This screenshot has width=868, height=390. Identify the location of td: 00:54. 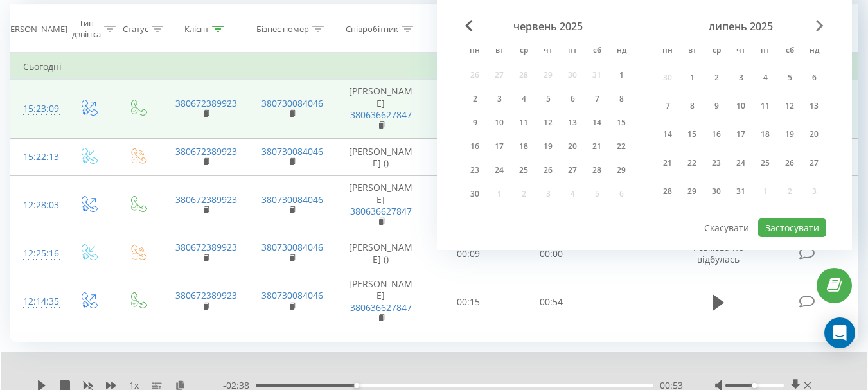
(551, 302).